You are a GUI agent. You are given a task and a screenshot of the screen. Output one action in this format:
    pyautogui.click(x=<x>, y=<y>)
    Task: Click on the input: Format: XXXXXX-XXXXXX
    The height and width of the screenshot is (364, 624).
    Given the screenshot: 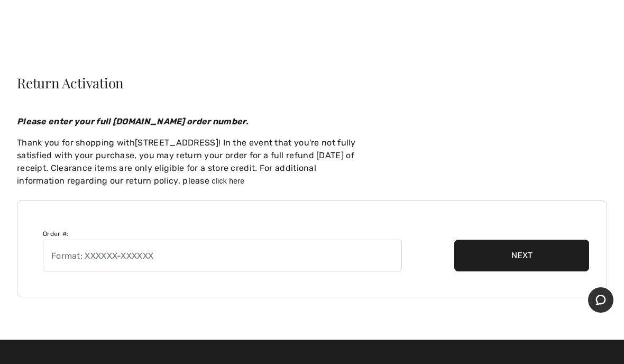 What is the action you would take?
    pyautogui.click(x=222, y=256)
    